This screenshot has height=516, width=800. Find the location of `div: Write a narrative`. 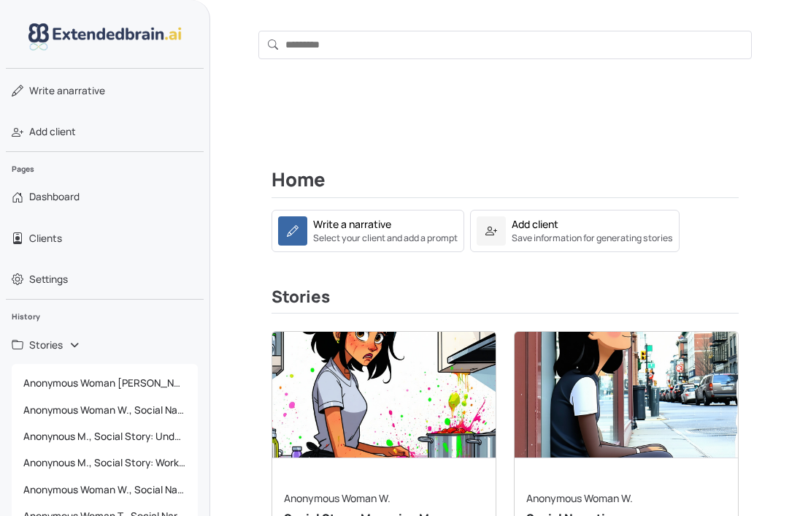

div: Write a narrative is located at coordinates (352, 223).